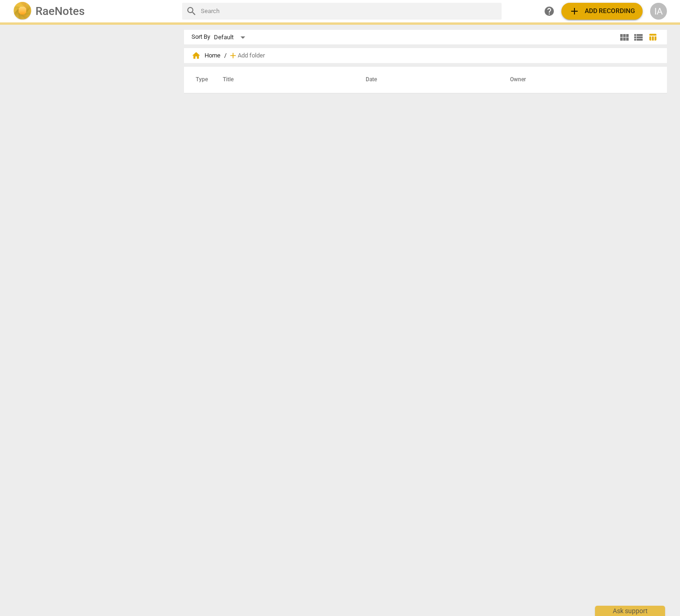 Image resolution: width=680 pixels, height=616 pixels. I want to click on th: Owner, so click(578, 80).